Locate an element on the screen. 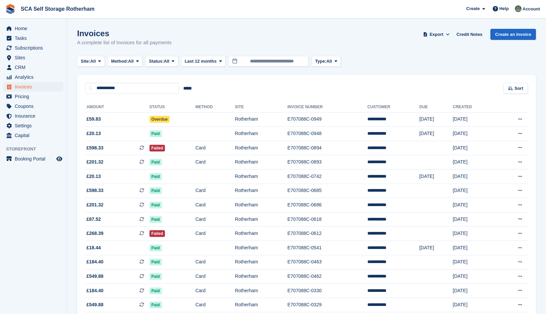  span: Last 12 months is located at coordinates (200, 61).